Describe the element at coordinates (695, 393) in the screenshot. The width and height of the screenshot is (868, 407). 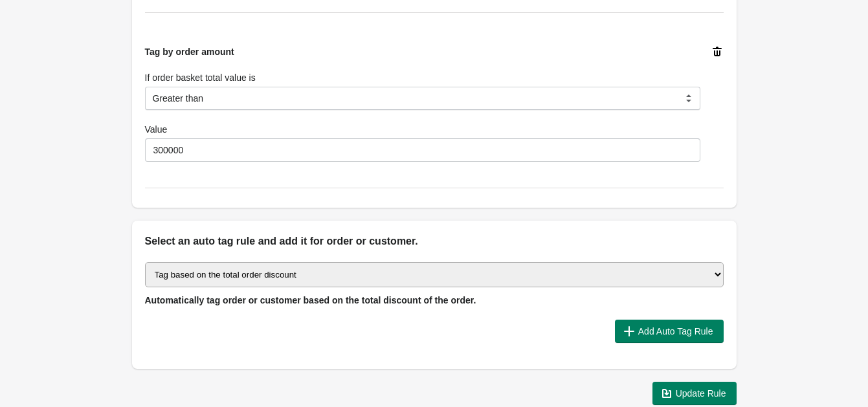
I see `button: Update Rule` at that location.